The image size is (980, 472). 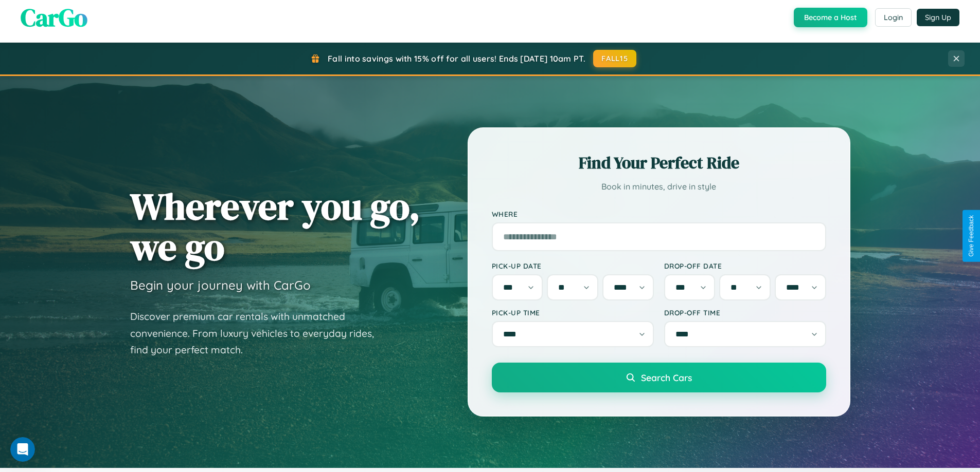 I want to click on label: Where, so click(x=659, y=214).